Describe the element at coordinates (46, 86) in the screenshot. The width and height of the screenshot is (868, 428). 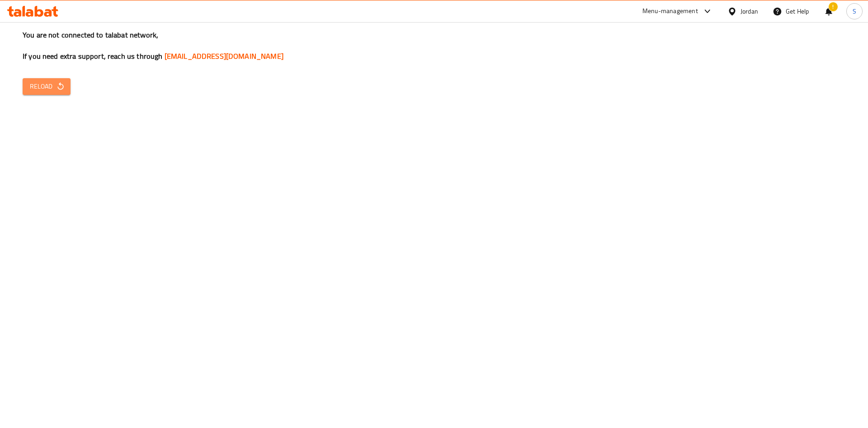
I see `span: Reload` at that location.